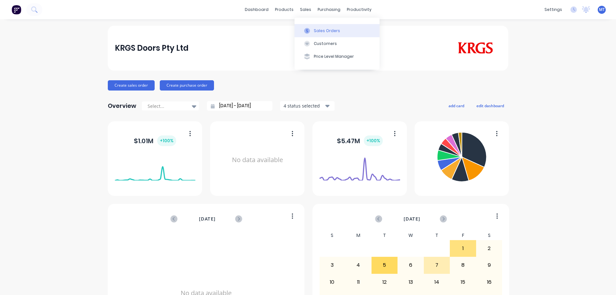  I want to click on div: purchasing, so click(329, 10).